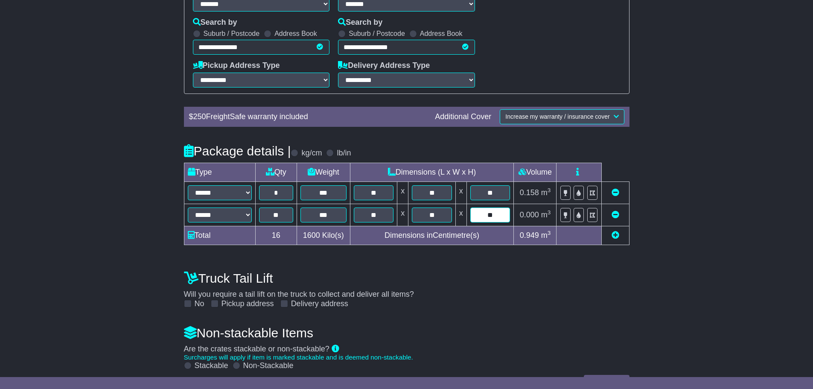  What do you see at coordinates (219, 235) in the screenshot?
I see `td: Total` at bounding box center [219, 235].